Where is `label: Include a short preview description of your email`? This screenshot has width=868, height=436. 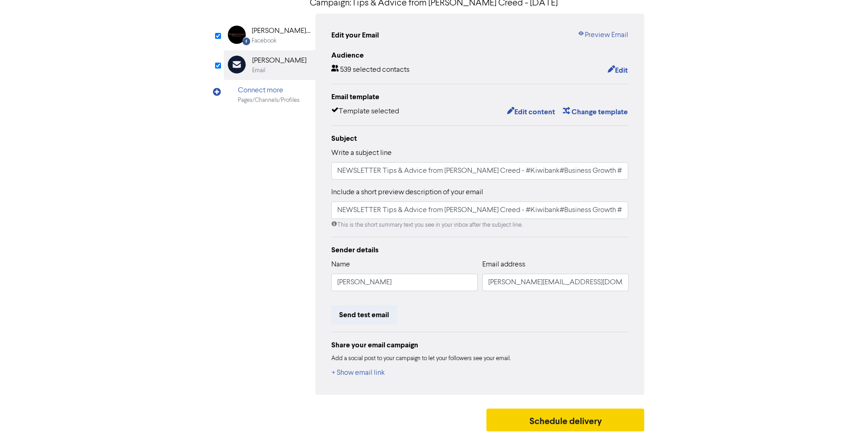
label: Include a short preview description of your email is located at coordinates (407, 193).